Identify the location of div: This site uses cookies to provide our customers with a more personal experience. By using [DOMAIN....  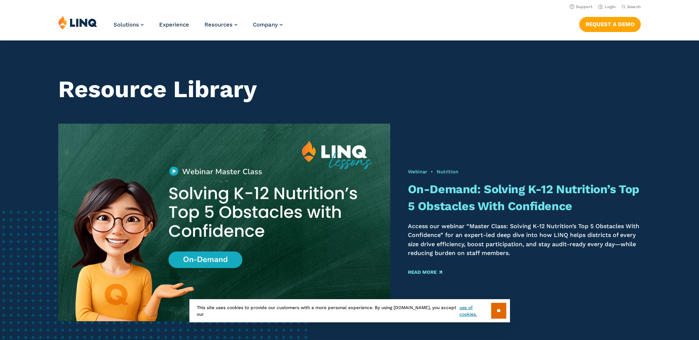
(350, 311).